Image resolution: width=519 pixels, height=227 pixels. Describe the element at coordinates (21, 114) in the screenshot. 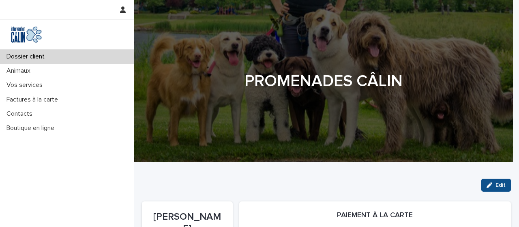

I see `p: Contacts` at that location.